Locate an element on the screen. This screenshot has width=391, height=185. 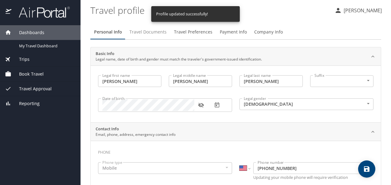
span: Travel Preferences is located at coordinates (193, 32).